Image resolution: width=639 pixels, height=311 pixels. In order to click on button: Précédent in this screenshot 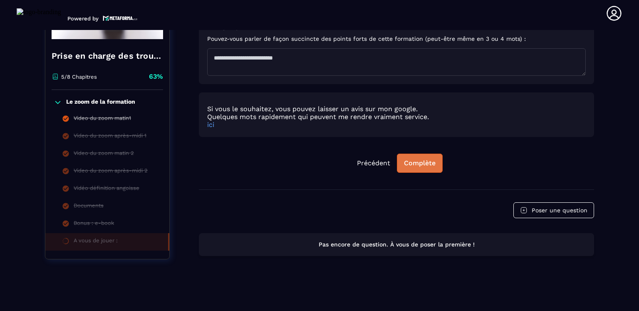, I will do `click(373, 163)`.